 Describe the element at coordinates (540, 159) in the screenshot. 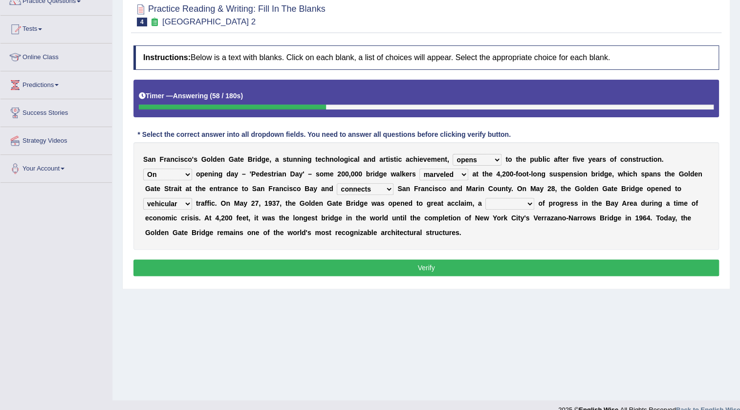

I see `b: b` at that location.